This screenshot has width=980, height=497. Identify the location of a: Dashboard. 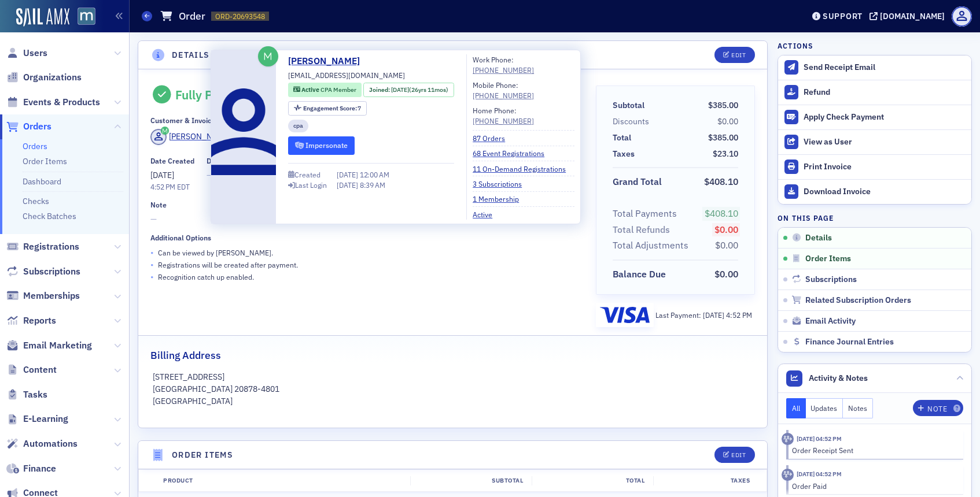
(42, 181).